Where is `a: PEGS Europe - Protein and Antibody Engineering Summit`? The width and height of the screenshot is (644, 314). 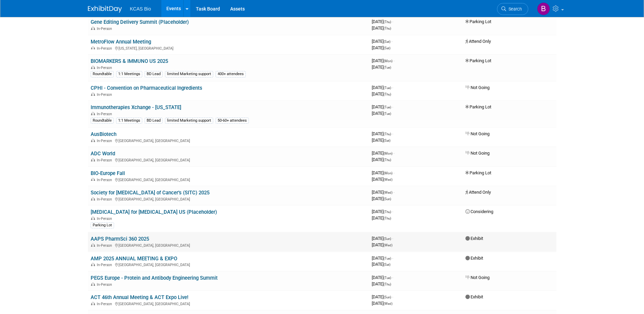
a: PEGS Europe - Protein and Antibody Engineering Summit is located at coordinates (154, 278).